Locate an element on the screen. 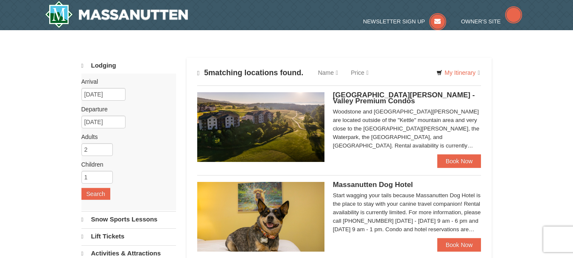  a: Massanutten Resort is located at coordinates (117, 14).